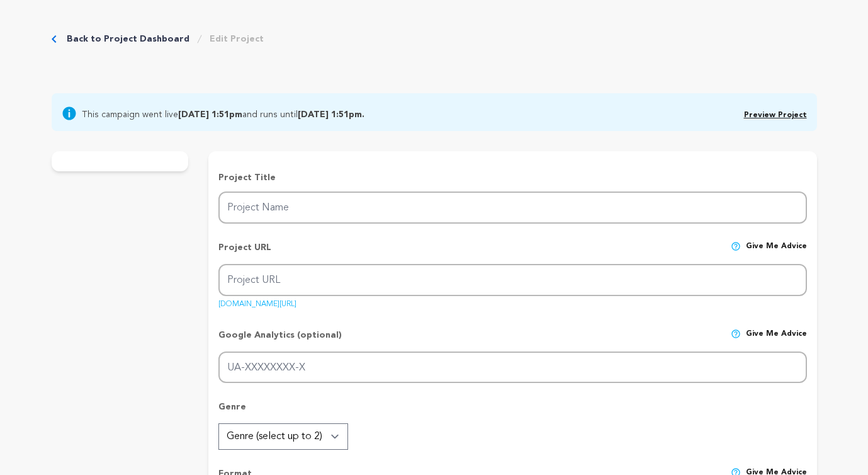  Describe the element at coordinates (512, 177) in the screenshot. I see `p: Project Title` at that location.